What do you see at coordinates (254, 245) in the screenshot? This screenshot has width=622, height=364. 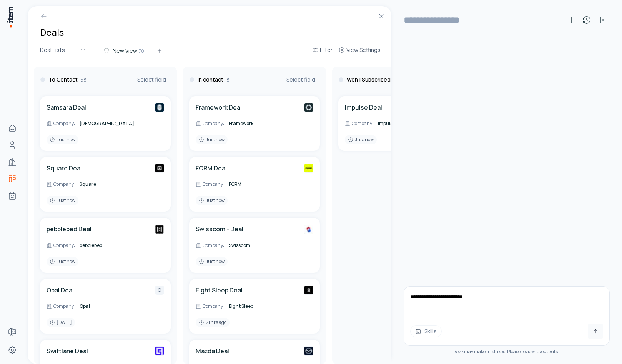 I see `div: Swisscom - DealSwisscomCompany:SwisscomJust now` at bounding box center [254, 245].